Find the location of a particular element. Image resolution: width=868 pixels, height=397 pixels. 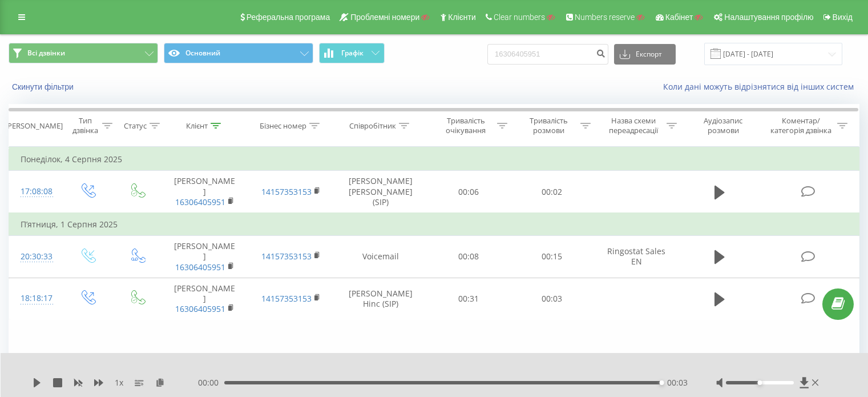

div: 18:18:17 is located at coordinates (35, 298).